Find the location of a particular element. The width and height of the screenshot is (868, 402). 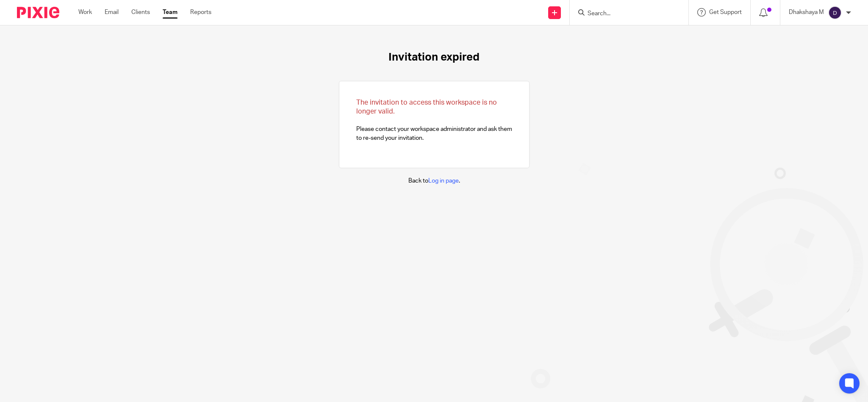

p: Back to . is located at coordinates (434, 181).